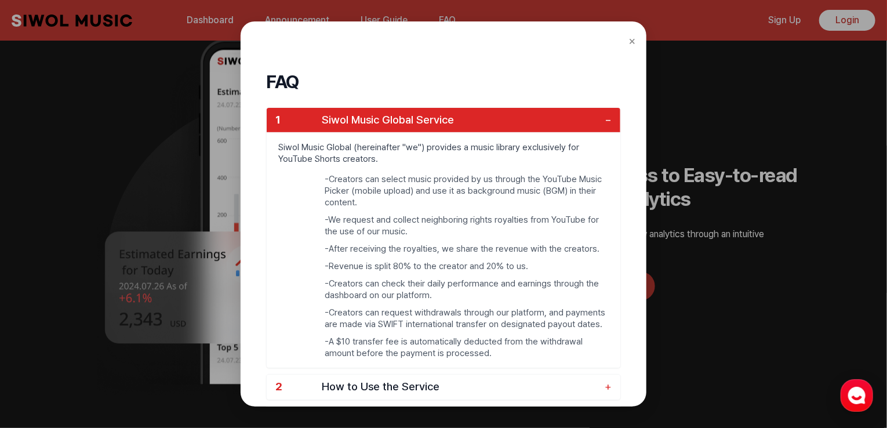  What do you see at coordinates (467, 225) in the screenshot?
I see `li: - We request and collect neighboring rights royalties from YouTube for the use of our music.` at bounding box center [467, 225].